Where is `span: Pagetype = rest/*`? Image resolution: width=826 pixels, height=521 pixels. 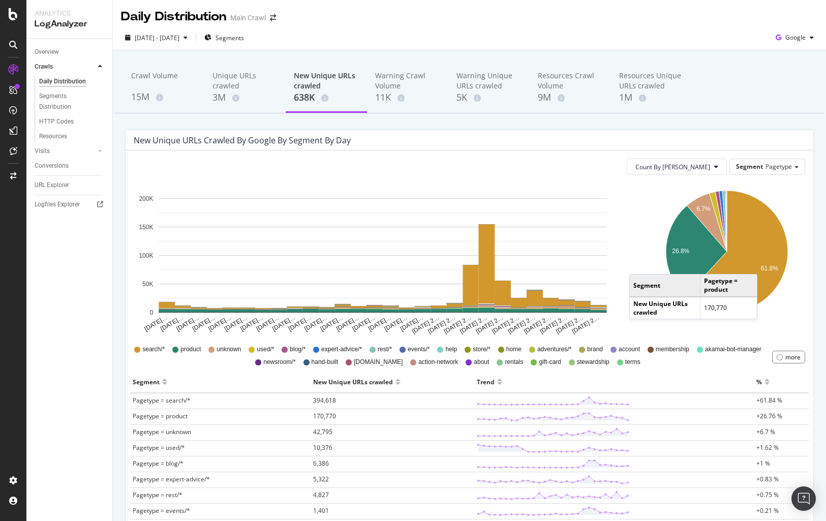 span: Pagetype = rest/* is located at coordinates (157, 494).